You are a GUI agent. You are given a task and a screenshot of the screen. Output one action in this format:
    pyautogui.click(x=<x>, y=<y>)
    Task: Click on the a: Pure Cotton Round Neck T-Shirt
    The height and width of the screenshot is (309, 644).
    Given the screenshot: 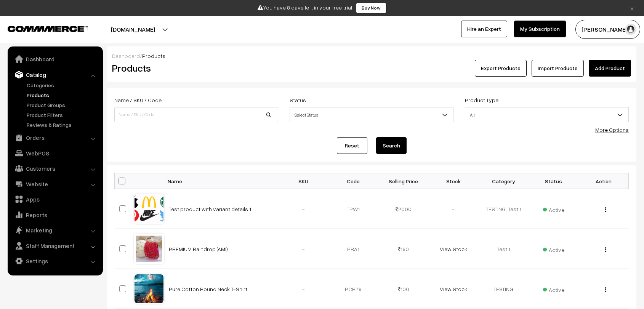 What is the action you would take?
    pyautogui.click(x=208, y=289)
    